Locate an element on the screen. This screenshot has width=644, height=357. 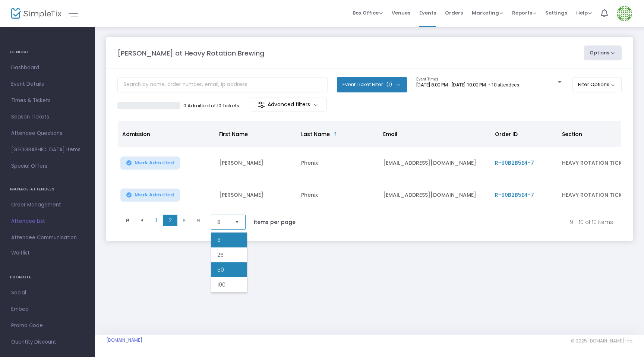
span: (1) is located at coordinates (389, 85).